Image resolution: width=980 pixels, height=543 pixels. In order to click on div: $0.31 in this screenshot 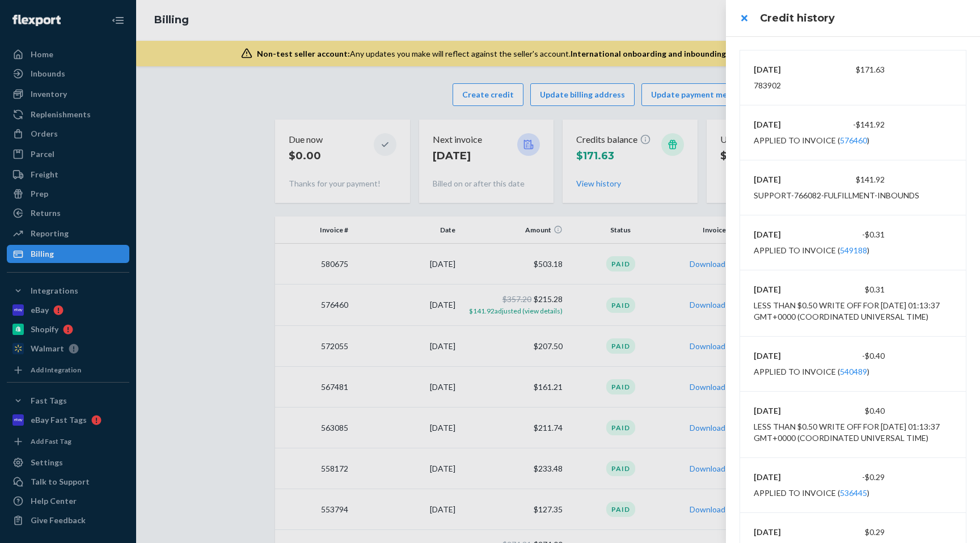, I will do `click(852, 290)`.